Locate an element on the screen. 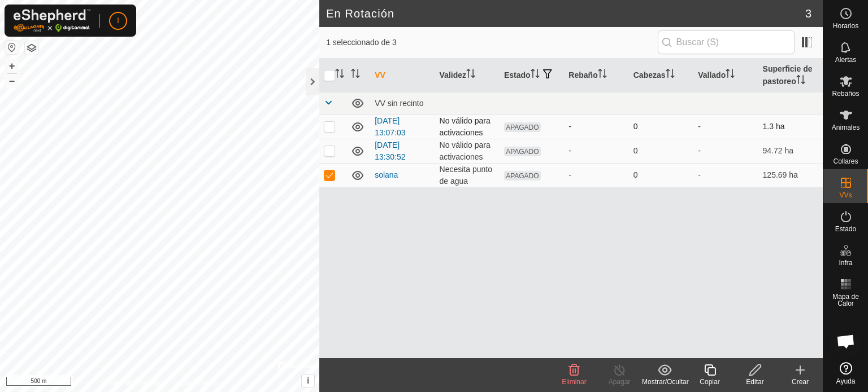 This screenshot has width=868, height=392. span: Horarios is located at coordinates (845, 26).